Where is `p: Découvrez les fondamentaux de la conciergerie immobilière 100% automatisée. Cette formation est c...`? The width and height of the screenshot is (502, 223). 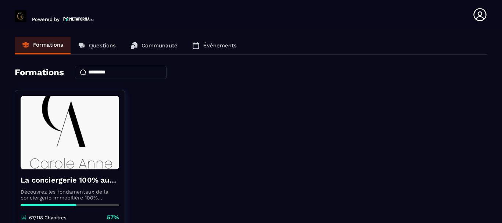
p: Découvrez les fondamentaux de la conciergerie immobilière 100% automatisée. Cette formation est c... is located at coordinates (70, 195).